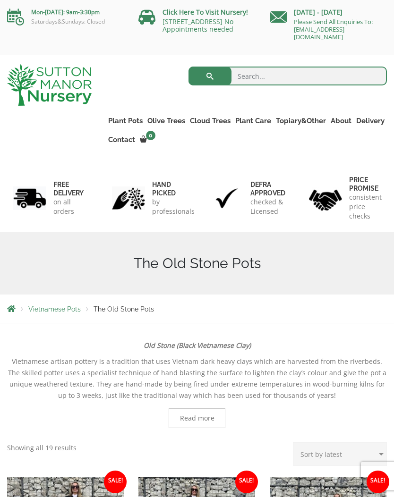 The width and height of the screenshot is (394, 497). I want to click on p: Showing all 19 results, so click(42, 448).